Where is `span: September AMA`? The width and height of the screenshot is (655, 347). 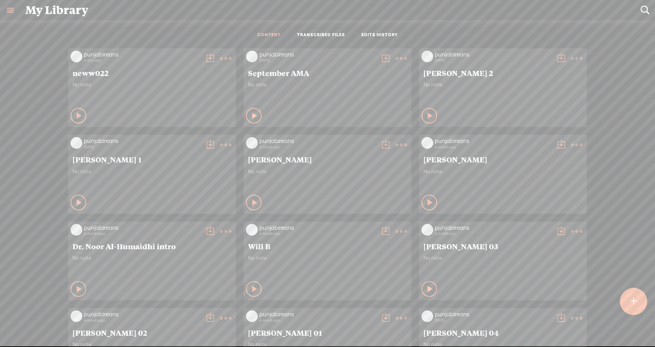
span: September AMA is located at coordinates (327, 73).